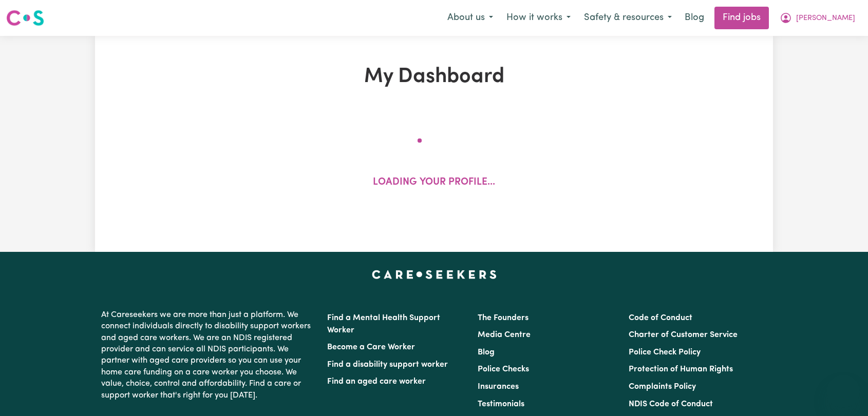 This screenshot has width=868, height=416. Describe the element at coordinates (681, 370) in the screenshot. I see `a: Protection of Human Rights` at that location.